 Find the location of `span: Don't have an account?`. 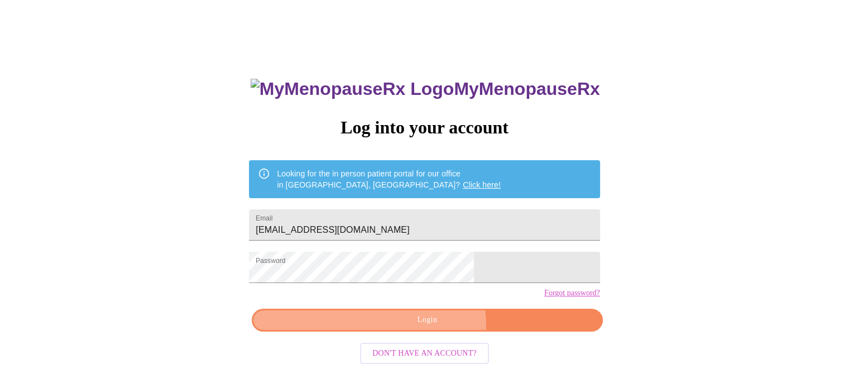

span: Don't have an account? is located at coordinates (424, 353).